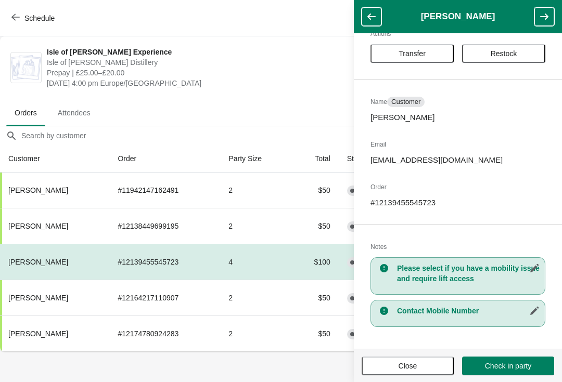 This screenshot has width=562, height=382. What do you see at coordinates (315, 262) in the screenshot?
I see `td: $100` at bounding box center [315, 262].